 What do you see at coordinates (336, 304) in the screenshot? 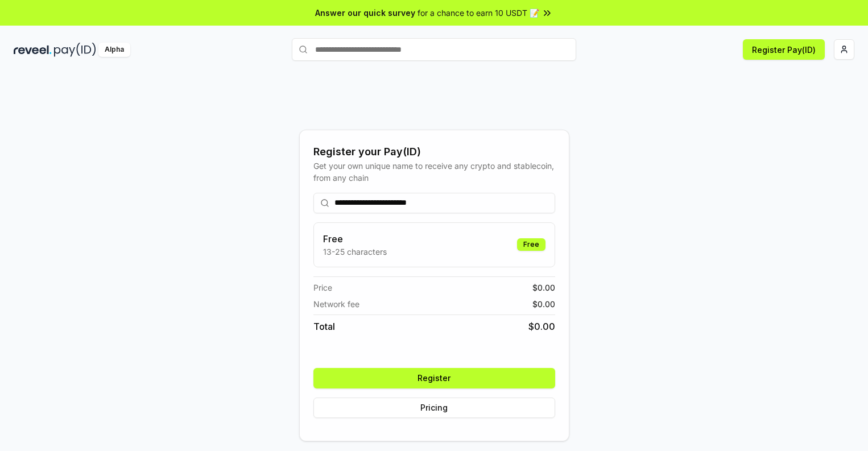
I see `span: Network fee` at bounding box center [336, 304].